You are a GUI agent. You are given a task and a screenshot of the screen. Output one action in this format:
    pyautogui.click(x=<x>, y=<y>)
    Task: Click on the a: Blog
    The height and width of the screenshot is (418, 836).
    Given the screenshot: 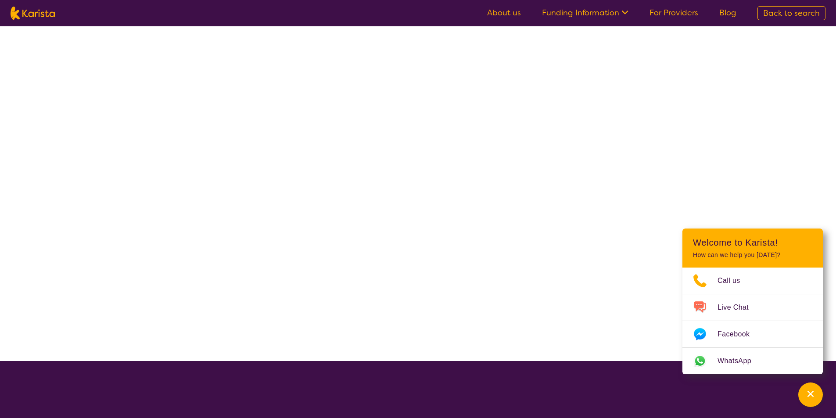 What is the action you would take?
    pyautogui.click(x=728, y=13)
    